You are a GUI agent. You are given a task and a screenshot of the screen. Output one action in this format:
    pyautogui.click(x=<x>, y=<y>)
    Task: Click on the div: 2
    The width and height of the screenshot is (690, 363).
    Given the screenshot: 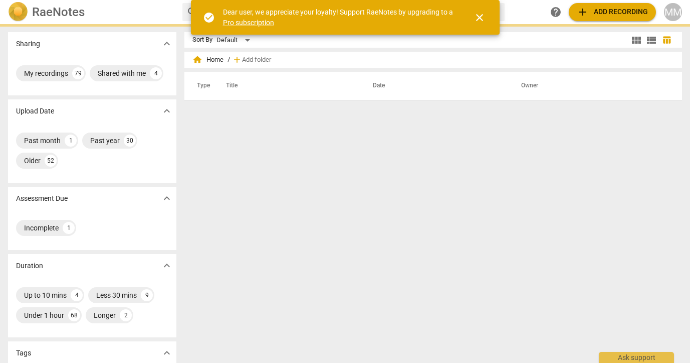 What is the action you would take?
    pyautogui.click(x=126, y=315)
    